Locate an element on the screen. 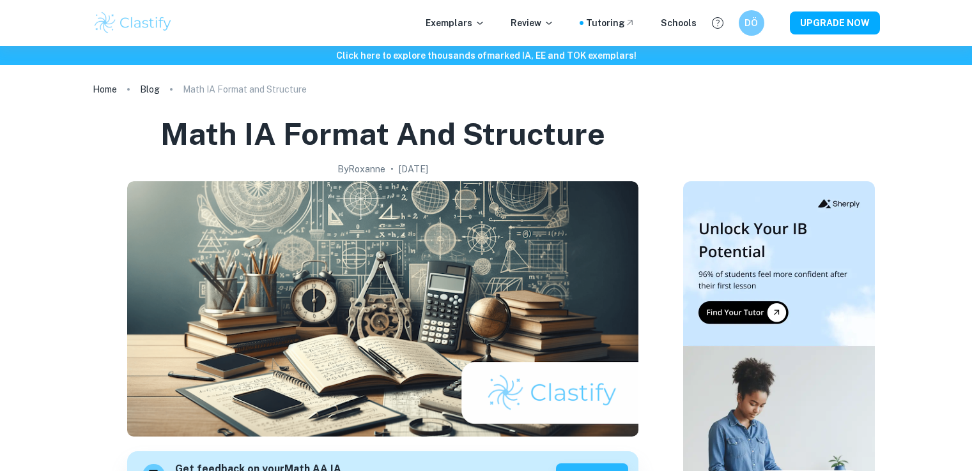  h1: Math IA Format and Structure is located at coordinates (383, 134).